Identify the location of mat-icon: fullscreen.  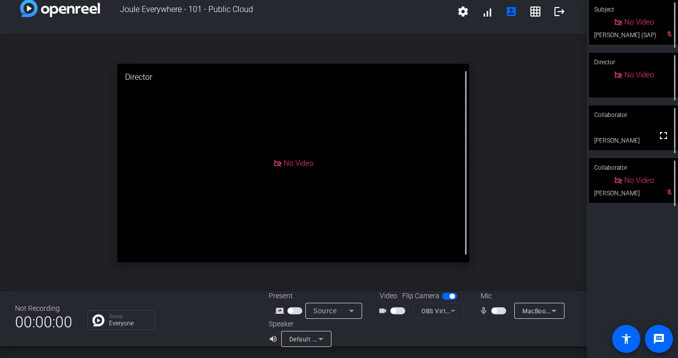
(664, 136).